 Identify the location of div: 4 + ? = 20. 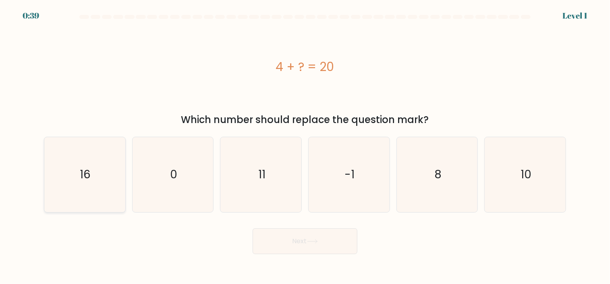
(305, 66).